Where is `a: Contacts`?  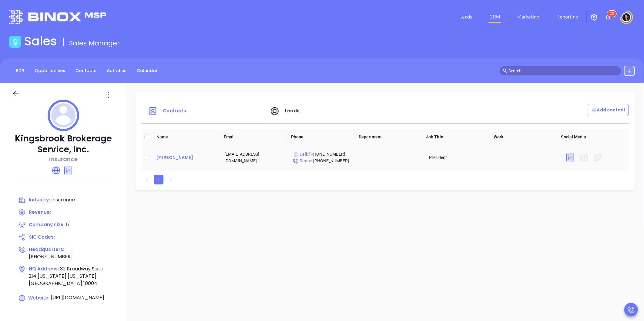 a: Contacts is located at coordinates (86, 70).